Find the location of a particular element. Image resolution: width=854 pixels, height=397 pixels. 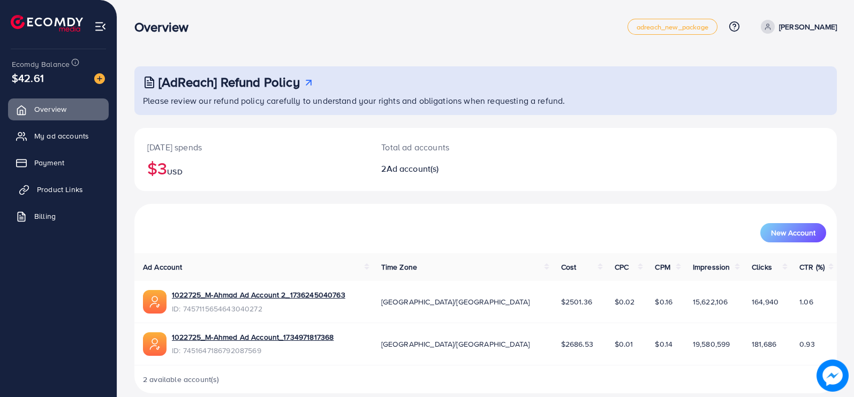

span: 1.06 is located at coordinates (807, 302).